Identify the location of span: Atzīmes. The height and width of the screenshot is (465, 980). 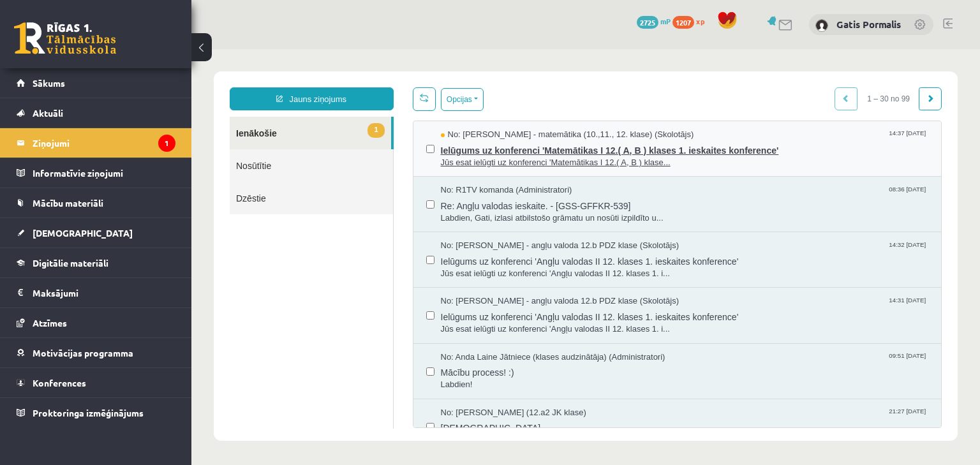
(50, 323).